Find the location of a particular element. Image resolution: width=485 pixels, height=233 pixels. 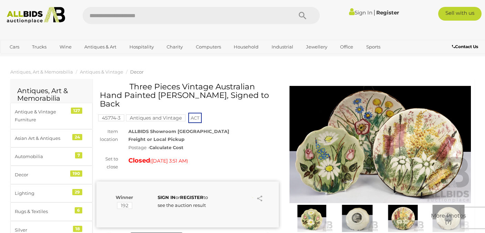

div: Decor is located at coordinates (43, 175).